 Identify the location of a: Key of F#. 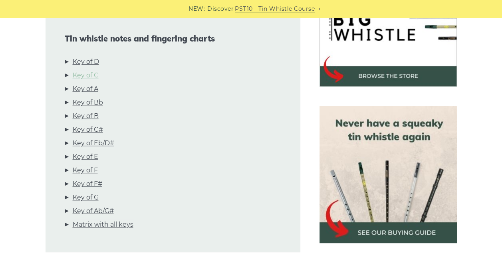
(88, 184).